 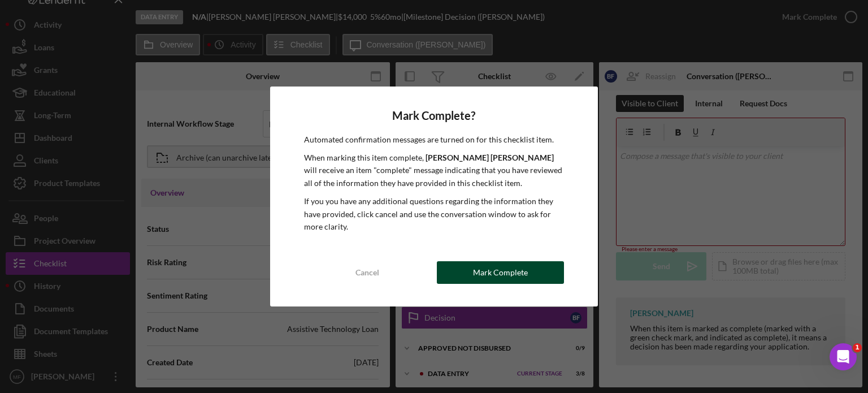 What do you see at coordinates (367, 273) in the screenshot?
I see `button: Cancel` at bounding box center [367, 273].